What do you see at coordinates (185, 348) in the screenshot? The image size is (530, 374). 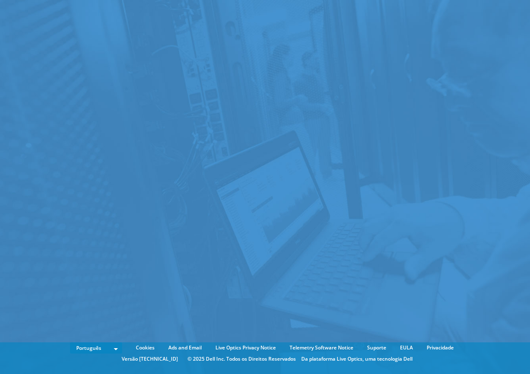 I see `a: Ads and Email` at bounding box center [185, 348].